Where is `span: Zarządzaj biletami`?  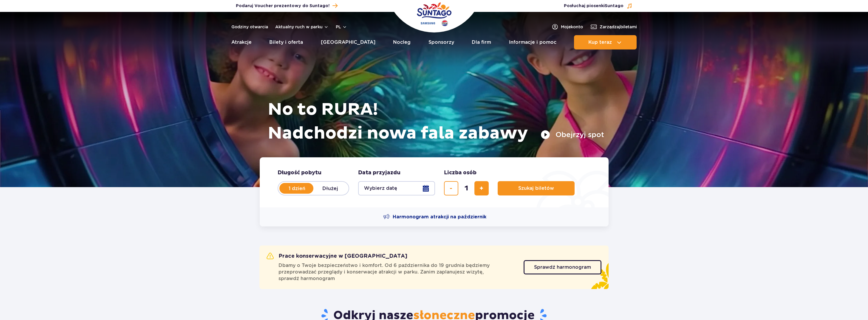
span: Zarządzaj biletami is located at coordinates (619, 27).